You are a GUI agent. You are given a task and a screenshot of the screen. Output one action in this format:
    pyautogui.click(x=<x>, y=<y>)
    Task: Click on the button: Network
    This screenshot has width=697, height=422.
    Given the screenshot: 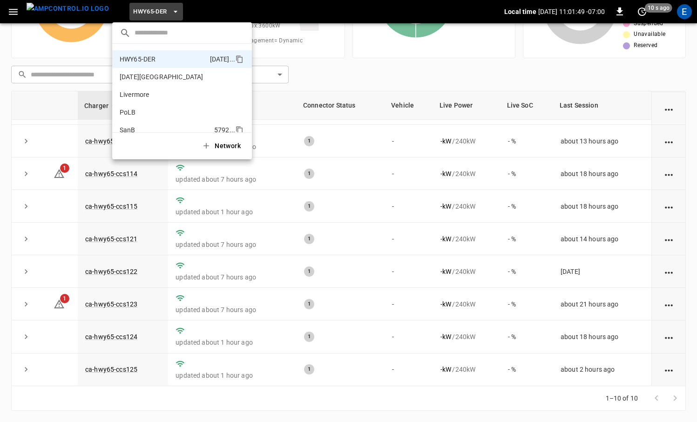 What is the action you would take?
    pyautogui.click(x=222, y=146)
    